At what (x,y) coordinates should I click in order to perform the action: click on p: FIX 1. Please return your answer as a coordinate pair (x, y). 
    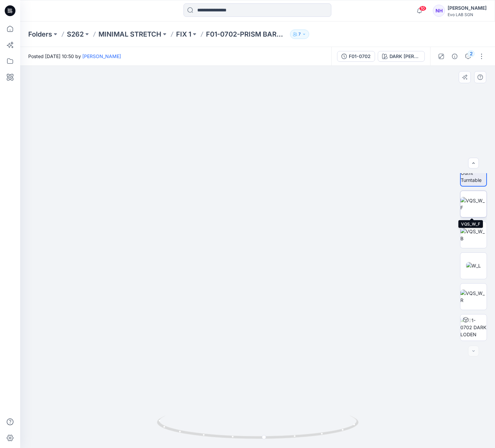
    Looking at the image, I should click on (183, 34).